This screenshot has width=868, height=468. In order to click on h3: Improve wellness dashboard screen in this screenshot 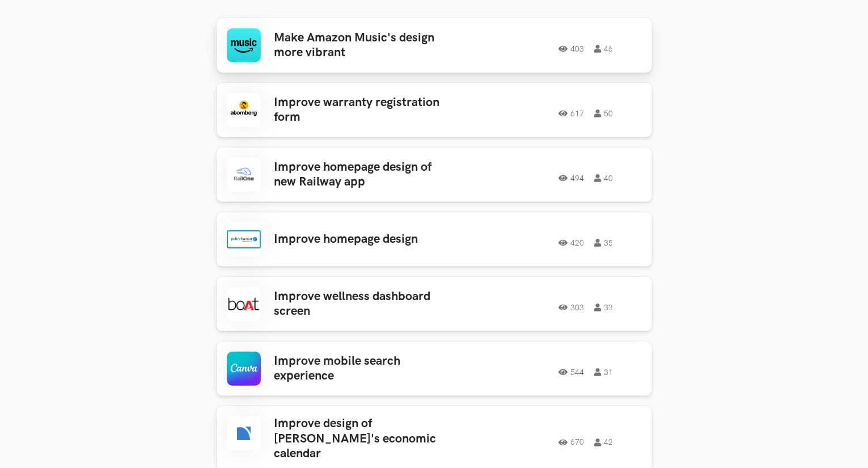, I will do `click(363, 304)`.